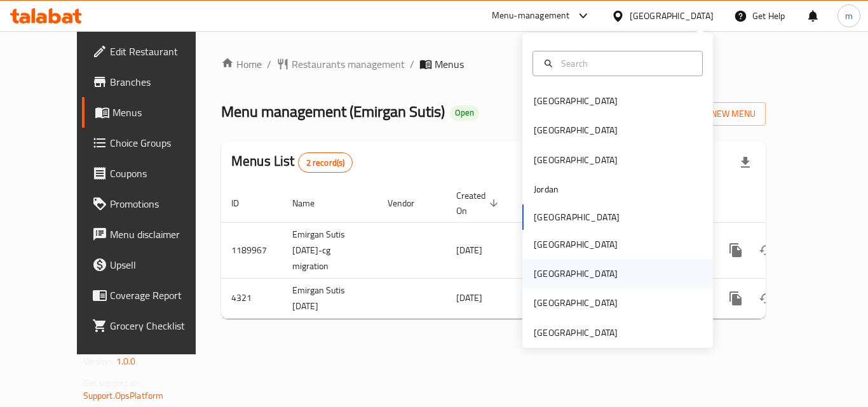 This screenshot has width=868, height=407. What do you see at coordinates (326, 163) in the screenshot?
I see `div: Total records count` at bounding box center [326, 163].